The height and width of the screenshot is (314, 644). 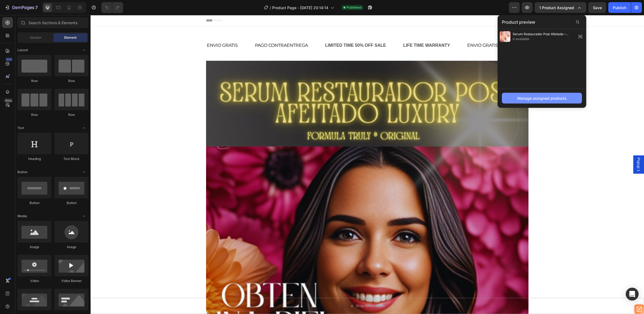 I want to click on input: Search Sections & Elements, so click(x=53, y=22).